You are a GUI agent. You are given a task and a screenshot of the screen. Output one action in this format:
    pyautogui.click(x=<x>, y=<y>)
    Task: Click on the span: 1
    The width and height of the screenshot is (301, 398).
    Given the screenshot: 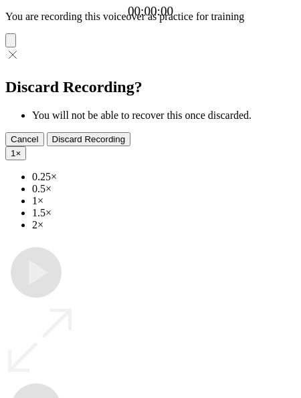 What is the action you would take?
    pyautogui.click(x=13, y=153)
    